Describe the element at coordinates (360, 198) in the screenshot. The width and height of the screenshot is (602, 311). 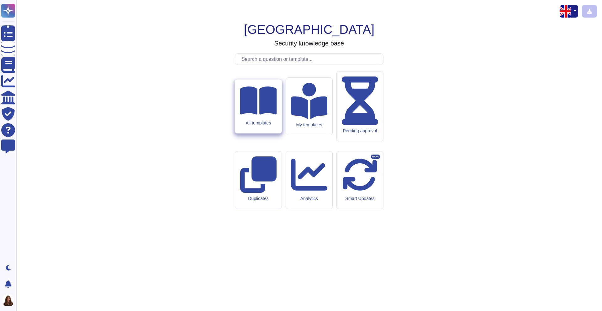
I see `div: Smart Updates` at that location.